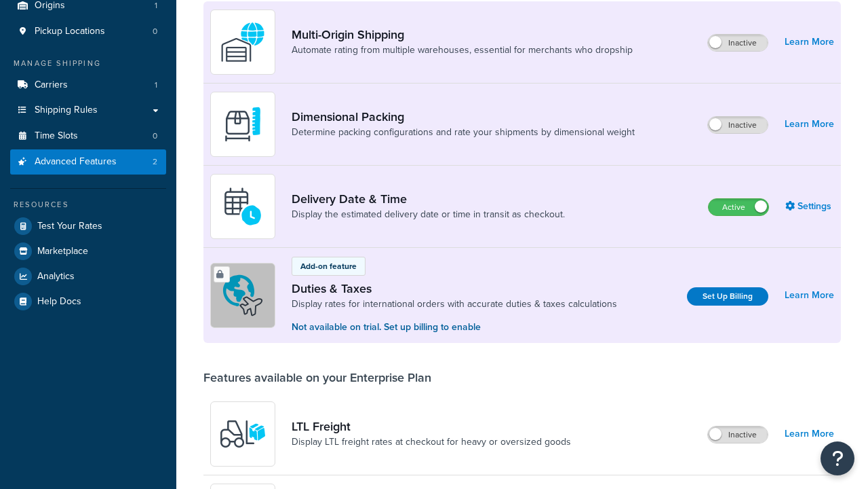  I want to click on span: Pickup Locations, so click(70, 31).